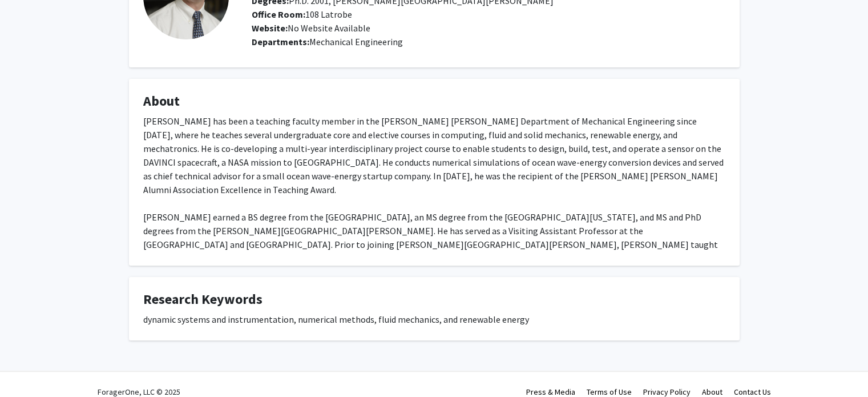  Describe the element at coordinates (666, 392) in the screenshot. I see `a: Privacy Policy` at that location.